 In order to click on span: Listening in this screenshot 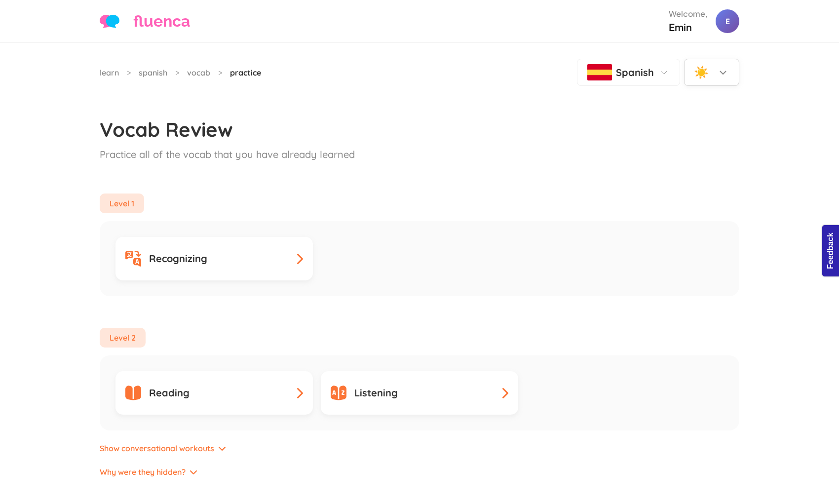, I will do `click(376, 393)`.